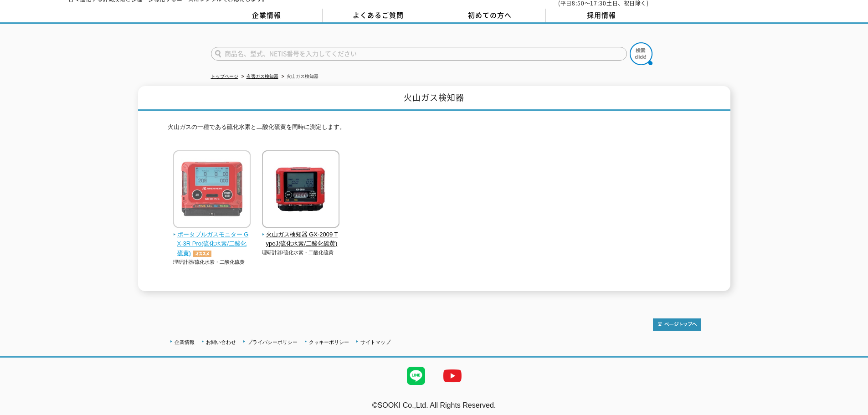 This screenshot has height=415, width=868. I want to click on span: 初めての方へ, so click(490, 15).